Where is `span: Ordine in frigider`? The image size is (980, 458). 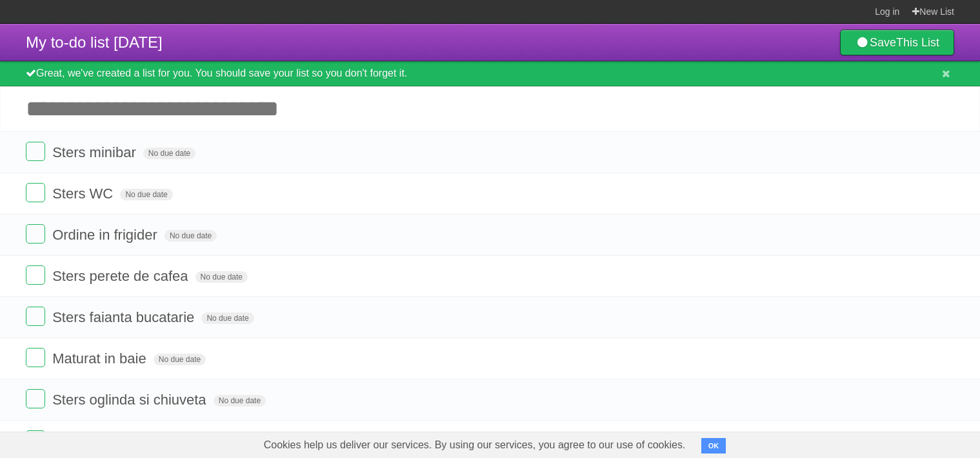
span: Ordine in frigider is located at coordinates (106, 235).